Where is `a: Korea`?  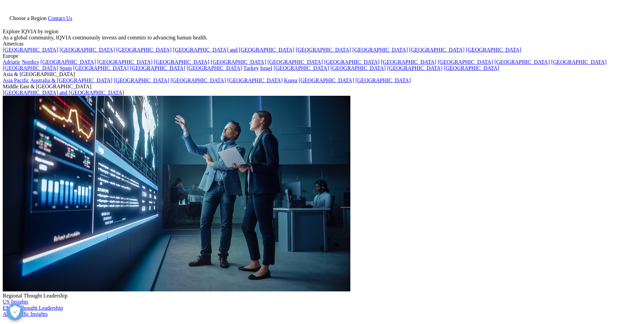
a: Korea is located at coordinates (290, 80).